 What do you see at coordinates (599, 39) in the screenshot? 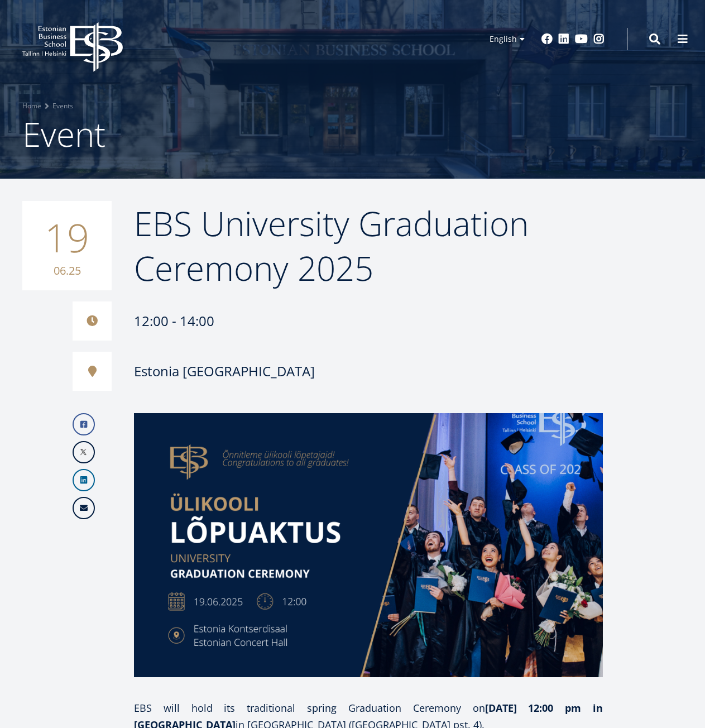
I see `a: Instagram` at bounding box center [599, 39].